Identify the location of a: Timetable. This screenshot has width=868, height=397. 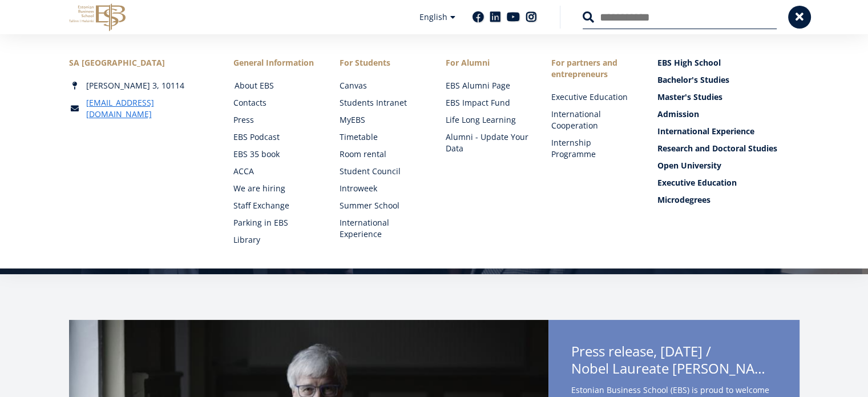
(381, 137).